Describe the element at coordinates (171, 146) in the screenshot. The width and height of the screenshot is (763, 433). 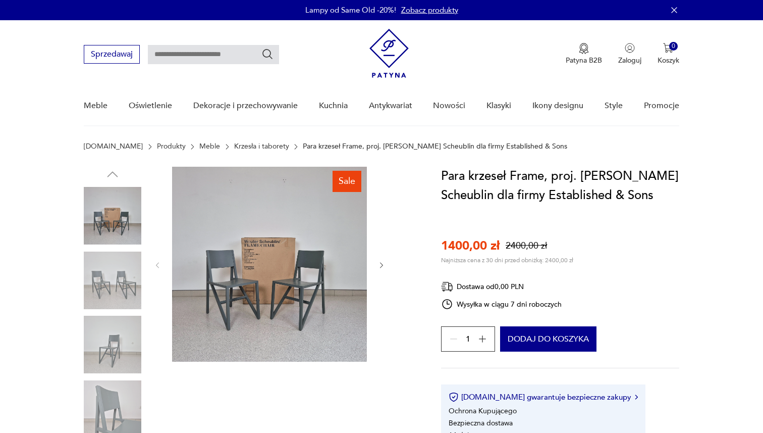
I see `a: Produkty` at that location.